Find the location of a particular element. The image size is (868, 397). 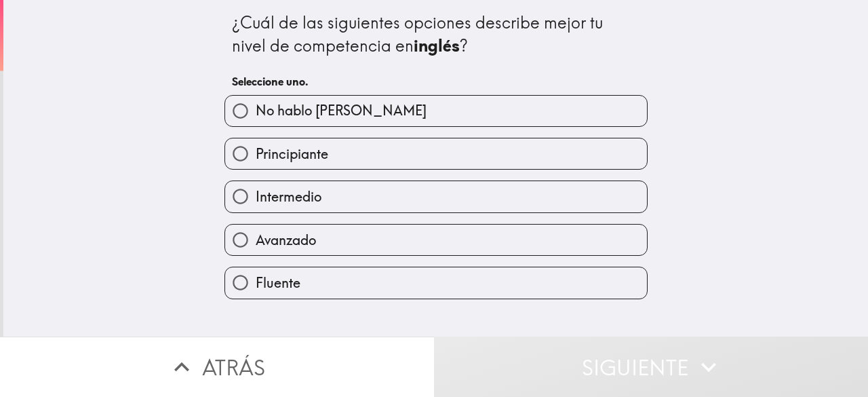

button: Siguiente is located at coordinates (651, 367).